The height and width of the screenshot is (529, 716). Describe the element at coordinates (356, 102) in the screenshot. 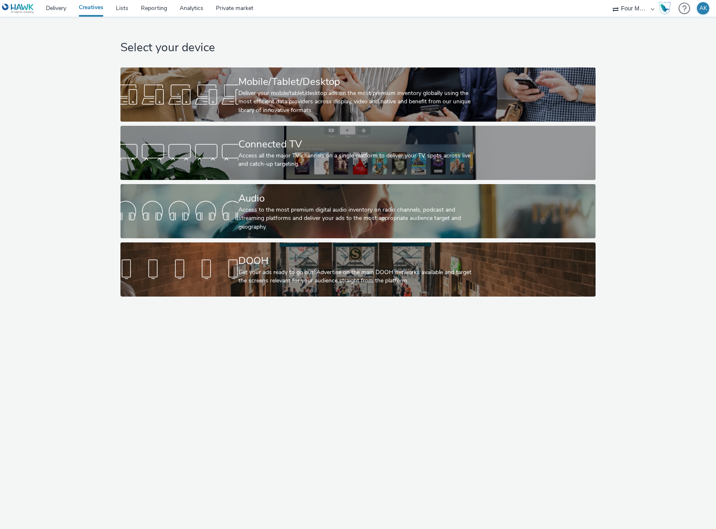

I see `div: Deliver your mobile/tablet/desktop ads on the most premium inventory globally using the most effi...` at that location.